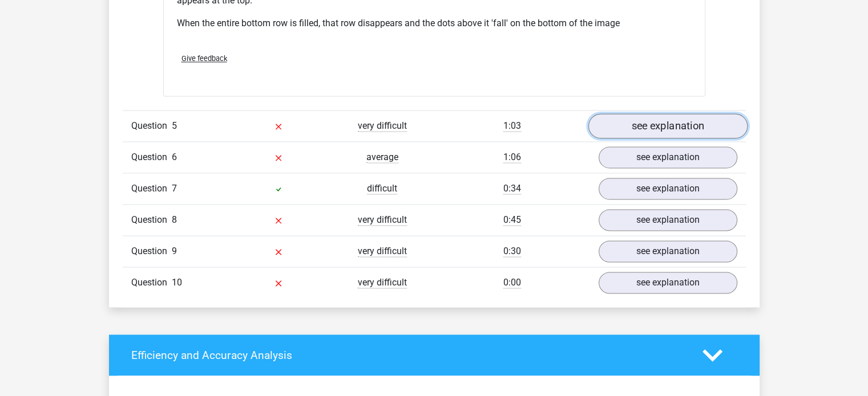 The image size is (868, 396). Describe the element at coordinates (512, 251) in the screenshot. I see `span: 0:30` at that location.